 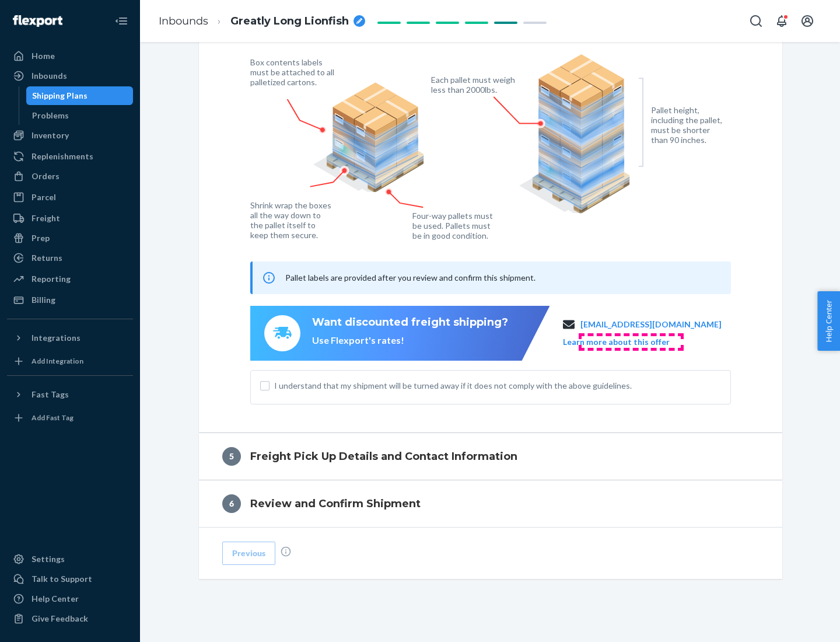 What do you see at coordinates (70, 361) in the screenshot?
I see `a: Add Integration` at bounding box center [70, 361].